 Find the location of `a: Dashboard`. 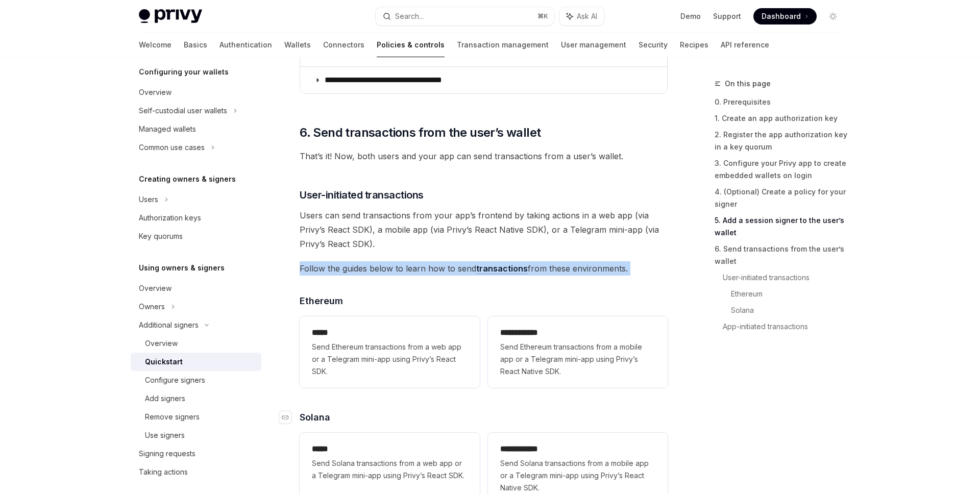

a: Dashboard is located at coordinates (784, 16).